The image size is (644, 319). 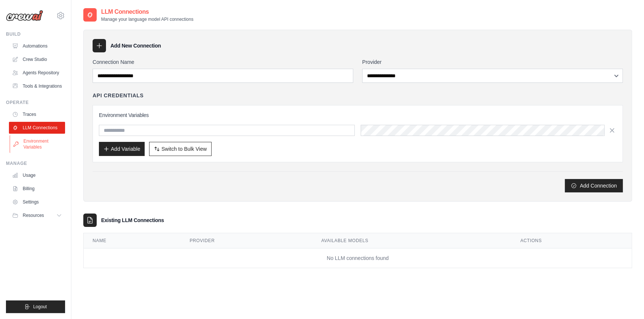 I want to click on a: Agents Repository, so click(x=37, y=73).